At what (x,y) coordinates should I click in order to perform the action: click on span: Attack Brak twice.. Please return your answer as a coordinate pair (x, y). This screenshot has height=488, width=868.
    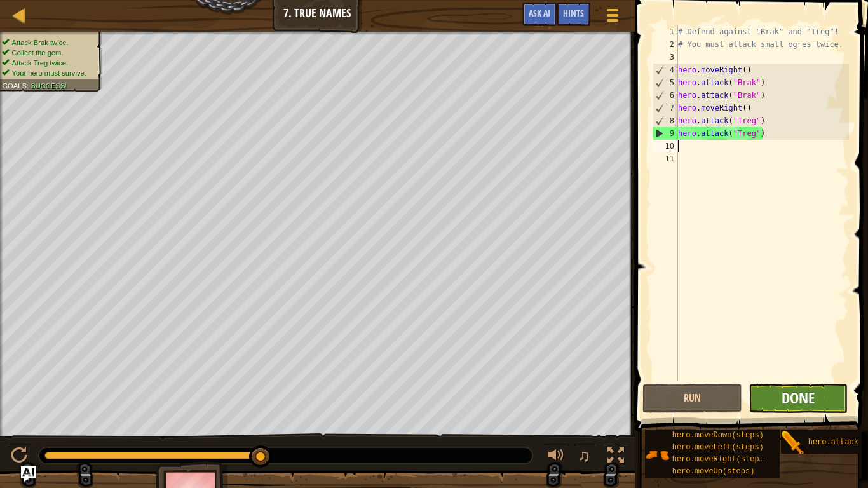
    Looking at the image, I should click on (40, 42).